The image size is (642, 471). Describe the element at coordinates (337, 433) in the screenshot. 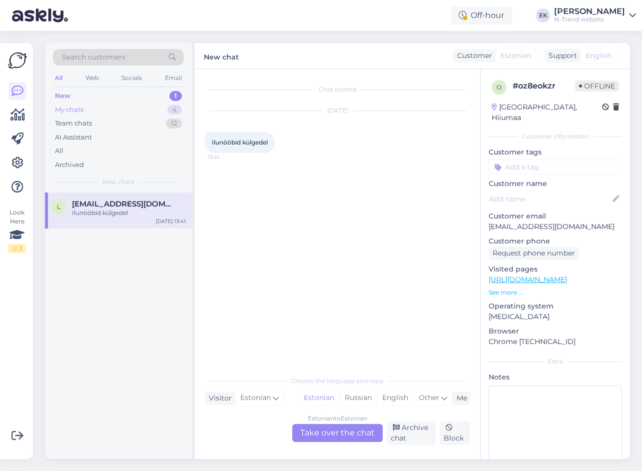

I see `div: Take over the chat` at that location.